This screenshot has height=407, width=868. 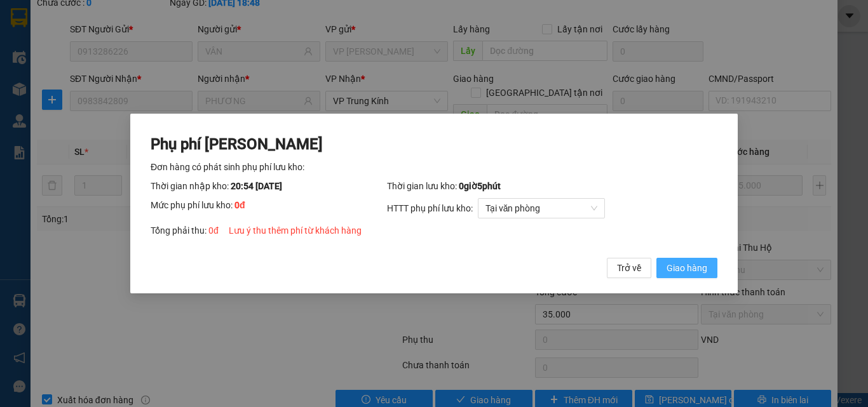 I want to click on span: Lưu ý thu thêm phí từ khách hàng, so click(x=295, y=231).